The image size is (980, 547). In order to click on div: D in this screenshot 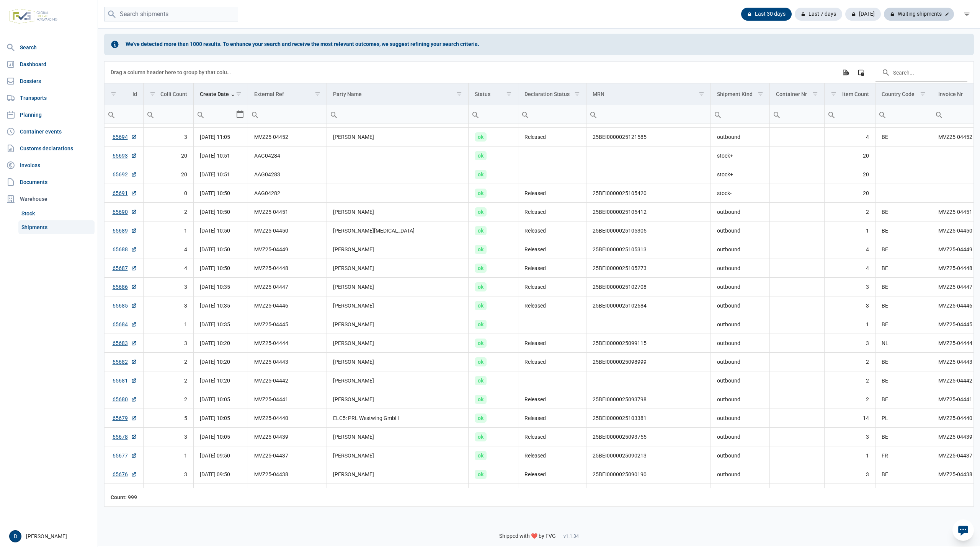, I will do `click(15, 536)`.